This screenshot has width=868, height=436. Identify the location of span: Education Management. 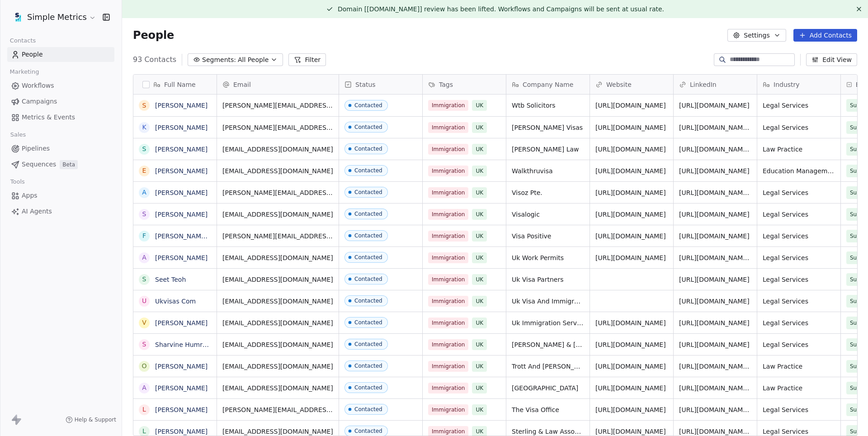
(799, 171).